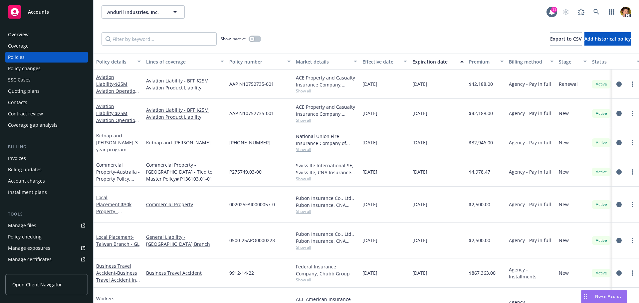  Describe the element at coordinates (479, 172) in the screenshot. I see `span: $4,978.47` at that location.